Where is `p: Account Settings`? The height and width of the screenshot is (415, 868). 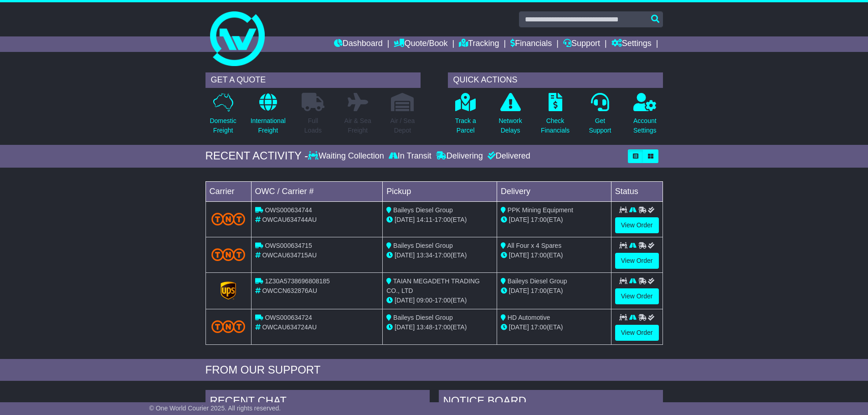
p: Account Settings is located at coordinates (645, 126).